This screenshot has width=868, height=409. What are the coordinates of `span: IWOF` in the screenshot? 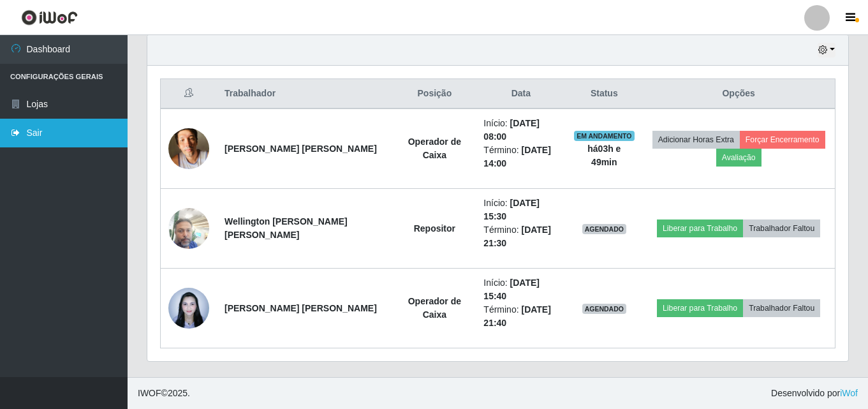 It's located at (149, 393).